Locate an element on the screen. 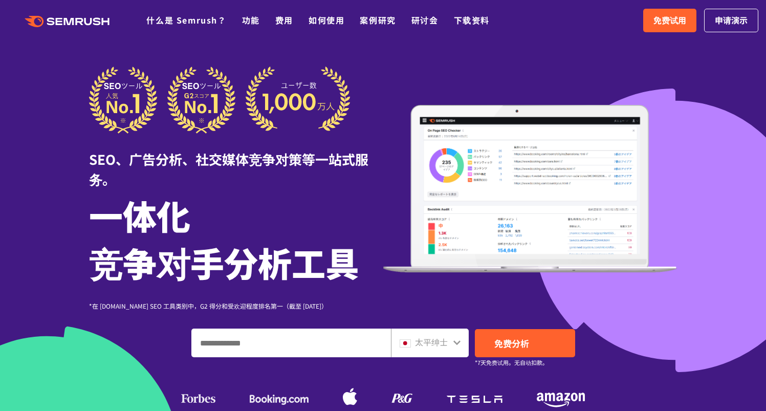  a: 下载资料 is located at coordinates (472, 20).